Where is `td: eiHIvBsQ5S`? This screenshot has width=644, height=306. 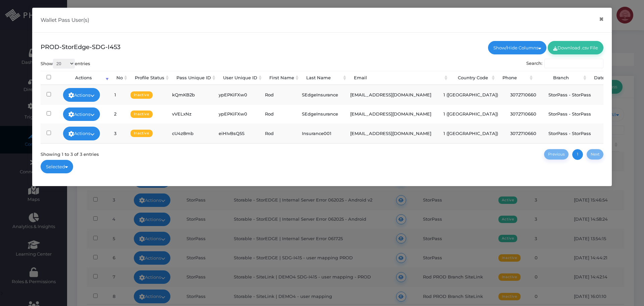
td: eiHIvBsQ5S is located at coordinates (236, 133).